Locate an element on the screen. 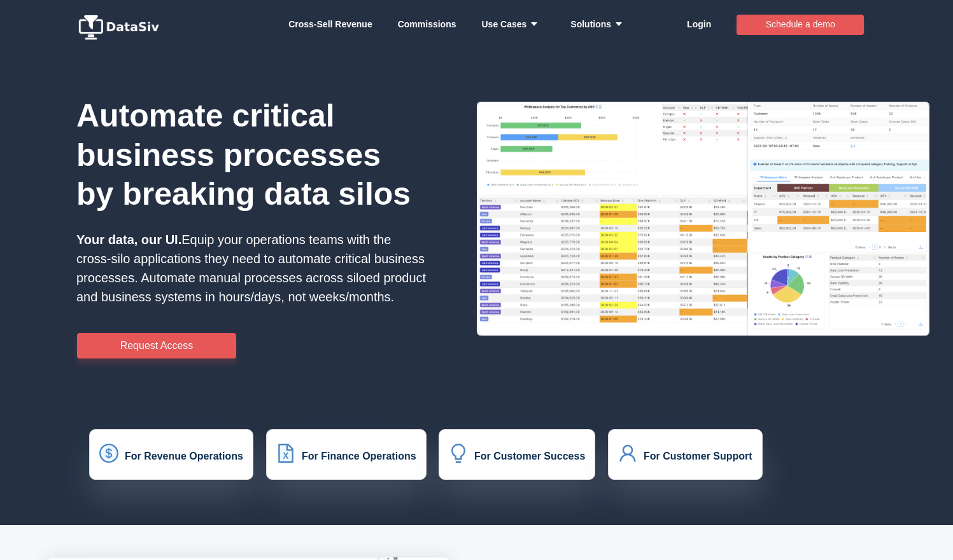 The height and width of the screenshot is (560, 953). strong: Use Cases is located at coordinates (514, 24).